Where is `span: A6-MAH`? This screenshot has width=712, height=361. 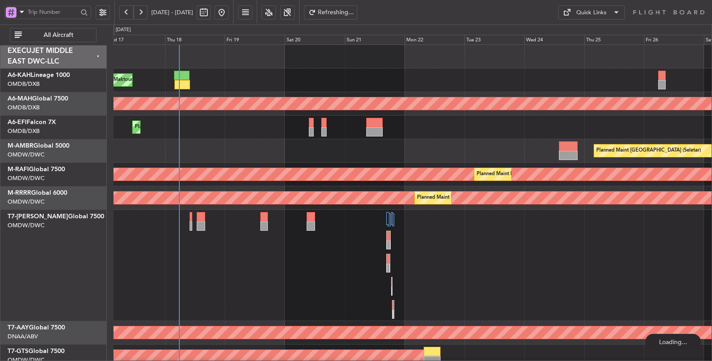 span: A6-MAH is located at coordinates (20, 99).